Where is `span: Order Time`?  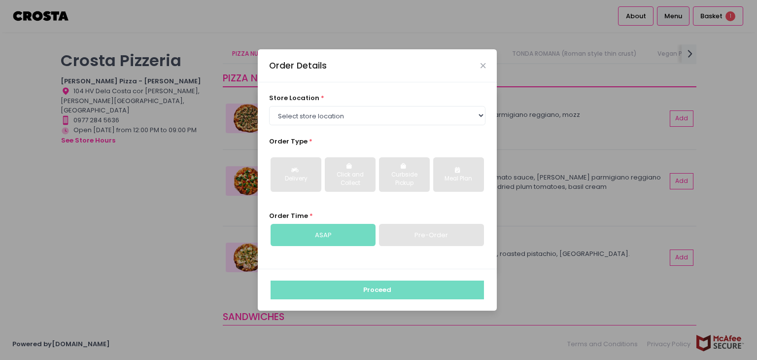
span: Order Time is located at coordinates (288, 215).